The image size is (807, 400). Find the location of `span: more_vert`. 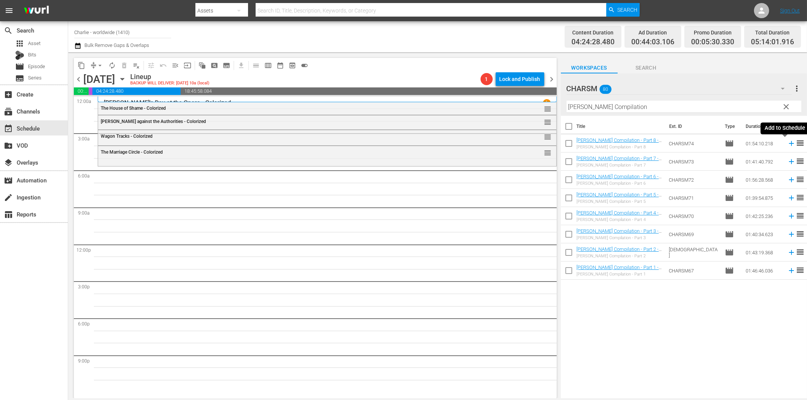

span: more_vert is located at coordinates (797, 89).